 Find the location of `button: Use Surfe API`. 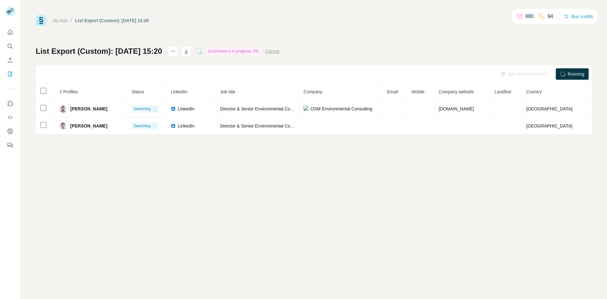

button: Use Surfe API is located at coordinates (10, 117).